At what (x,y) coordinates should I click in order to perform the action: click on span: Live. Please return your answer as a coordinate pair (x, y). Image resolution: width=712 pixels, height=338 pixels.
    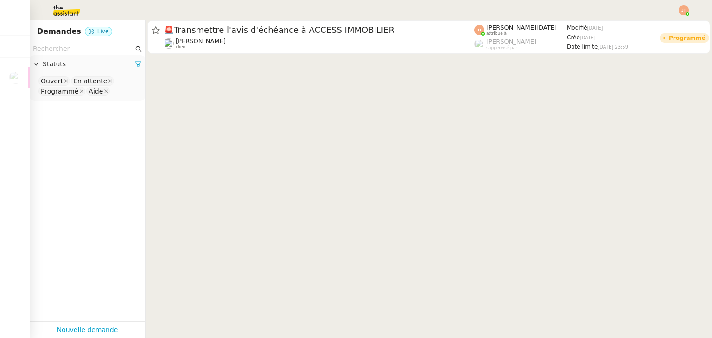
    Looking at the image, I should click on (103, 32).